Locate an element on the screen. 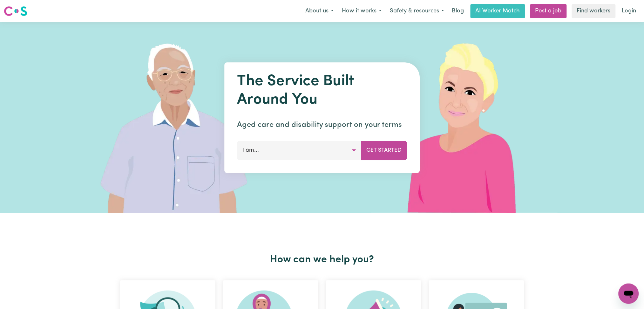  h1: The Service Built Around You is located at coordinates (322, 90).